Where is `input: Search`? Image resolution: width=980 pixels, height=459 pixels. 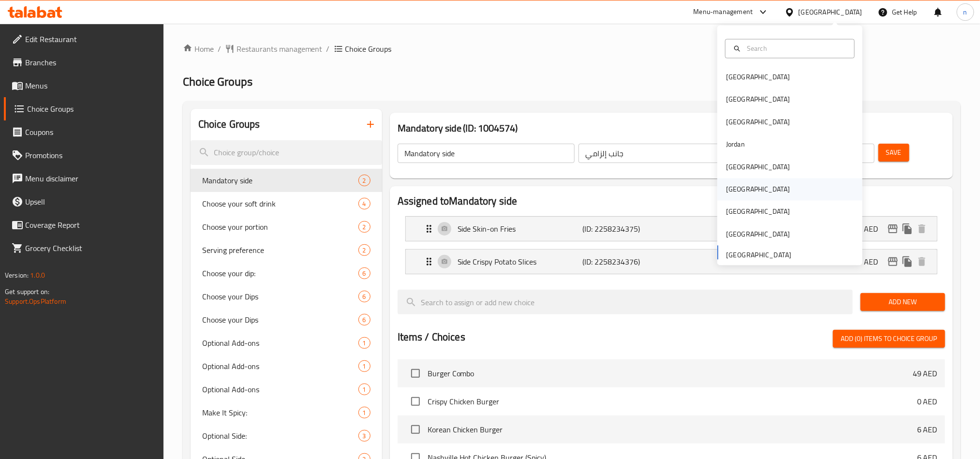
input: Search is located at coordinates (796, 48).